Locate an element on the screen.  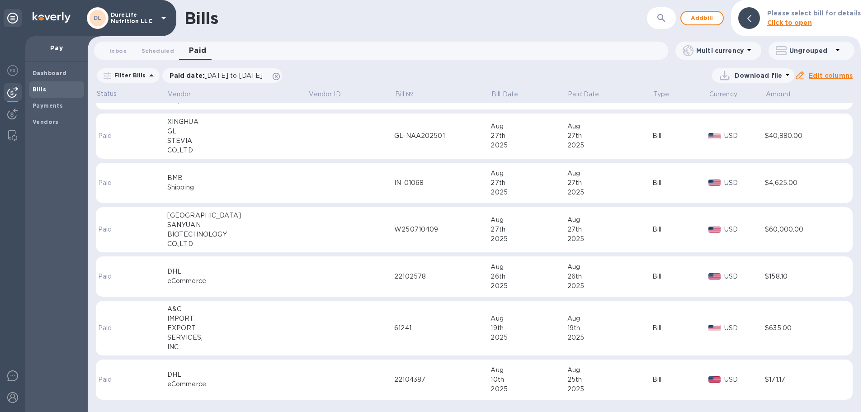
b: Payments is located at coordinates (48, 106).